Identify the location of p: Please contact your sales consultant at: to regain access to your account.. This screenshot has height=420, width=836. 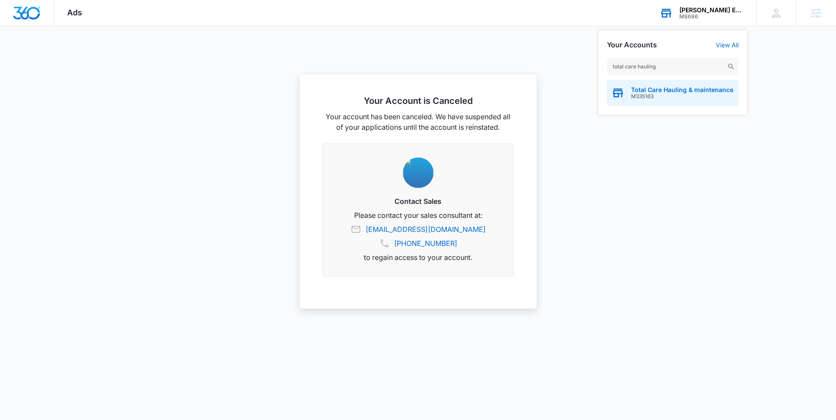
(418, 237).